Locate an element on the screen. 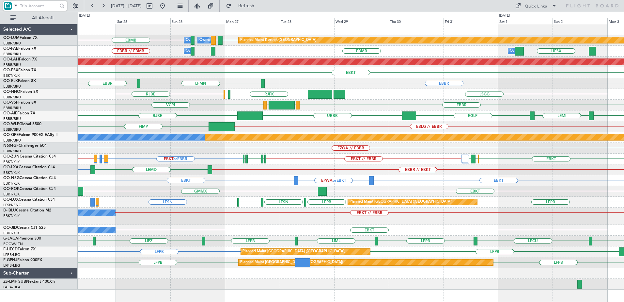 This screenshot has width=624, height=302. div: Sat 1 is located at coordinates (525, 21).